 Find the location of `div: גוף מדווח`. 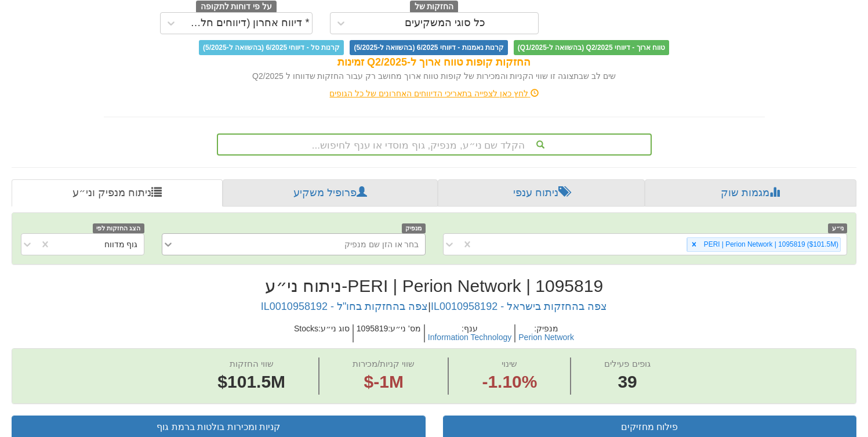

div: גוף מדווח is located at coordinates (121, 244).